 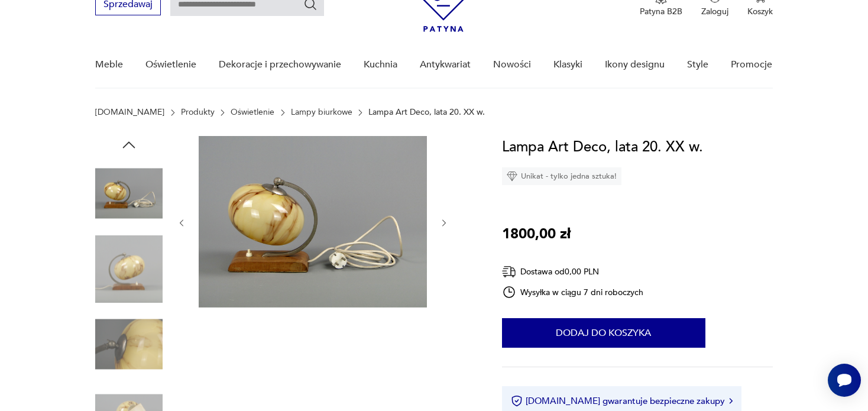 I want to click on a: Produkty, so click(x=197, y=112).